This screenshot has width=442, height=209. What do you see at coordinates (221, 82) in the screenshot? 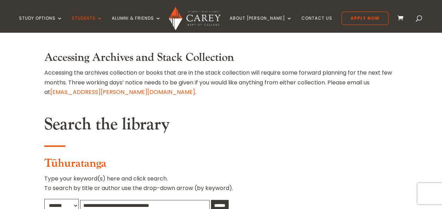
I see `p: Accessing the archives collection or books that are in the stack collection will require some for...` at bounding box center [221, 82].